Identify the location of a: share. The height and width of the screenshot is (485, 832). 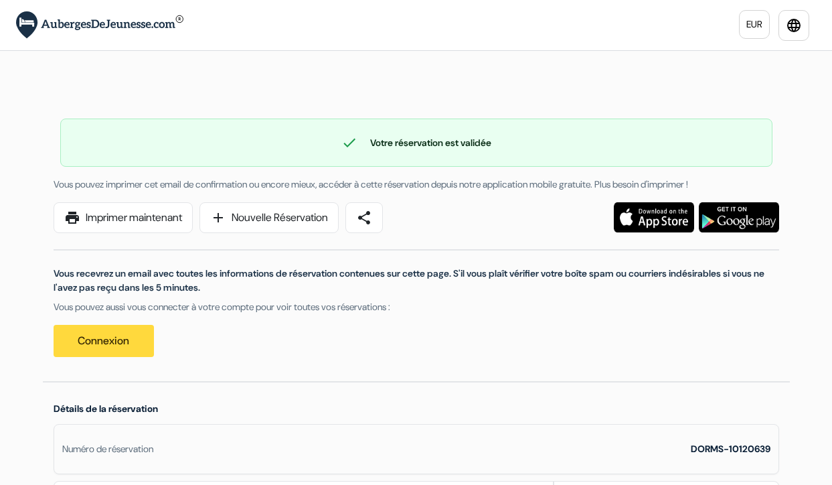
(364, 218).